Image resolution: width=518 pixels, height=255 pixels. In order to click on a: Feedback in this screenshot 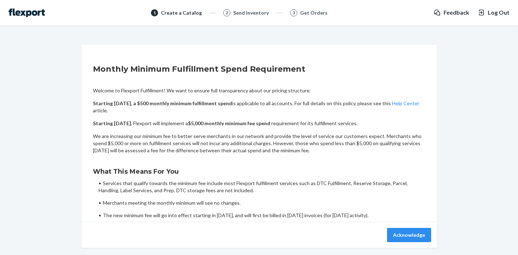, I will do `click(452, 12)`.